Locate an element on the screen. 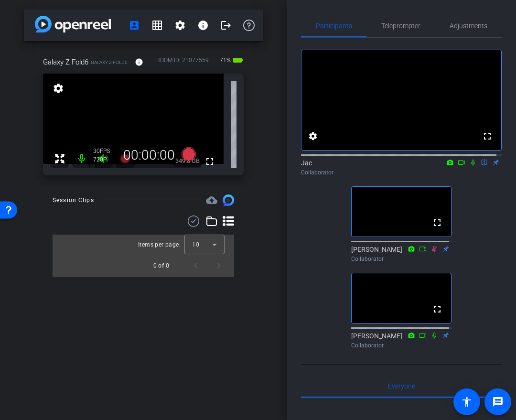  mat-icon: cloud_upload is located at coordinates (212, 200).